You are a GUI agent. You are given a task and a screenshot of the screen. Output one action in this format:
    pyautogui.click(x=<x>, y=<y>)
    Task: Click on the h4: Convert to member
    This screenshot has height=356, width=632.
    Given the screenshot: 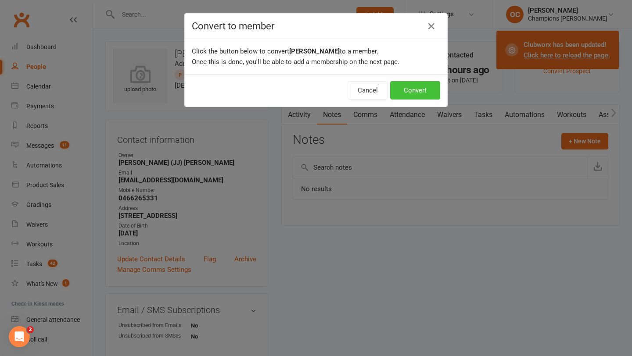 What is the action you would take?
    pyautogui.click(x=316, y=26)
    